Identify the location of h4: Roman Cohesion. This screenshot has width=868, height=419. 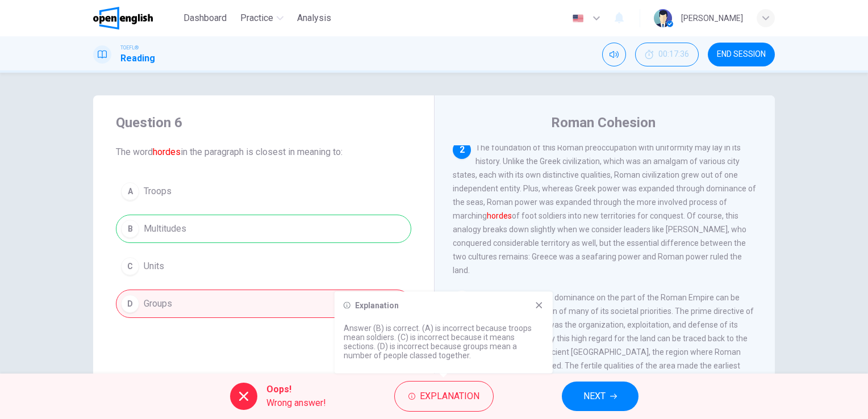
(603, 123).